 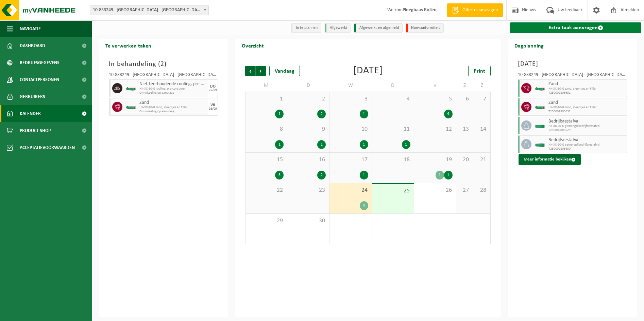 I want to click on span: 10-833249 - IKO NV MILIEUSTRAAT FABRIEK - ANTWERPEN, so click(x=149, y=10).